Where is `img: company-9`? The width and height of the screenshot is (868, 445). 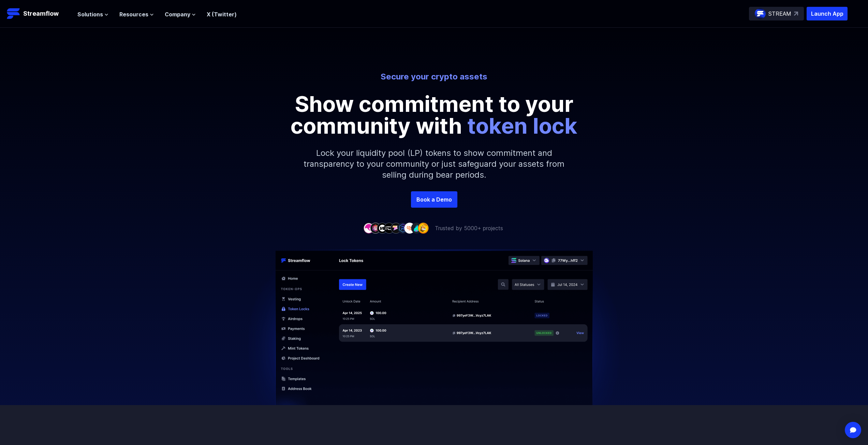 img: company-9 is located at coordinates (423, 228).